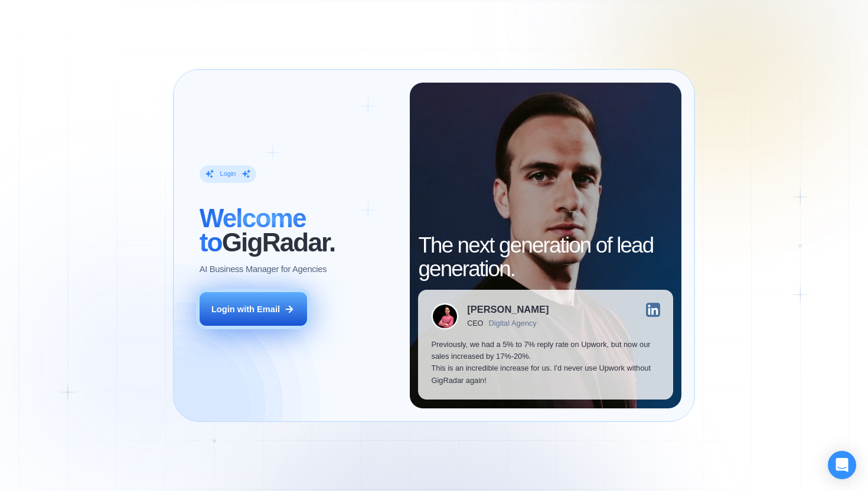  Describe the element at coordinates (545, 257) in the screenshot. I see `h2: The next generation of lead generation.` at that location.